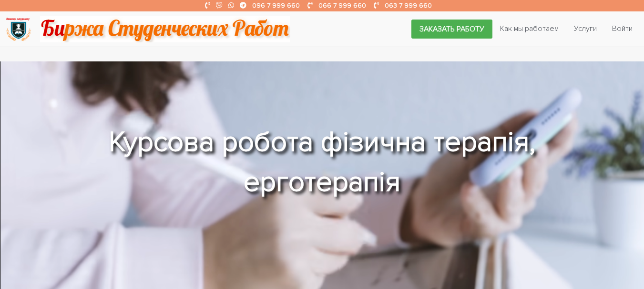 This screenshot has width=644, height=289. I want to click on strong: Курсова робота фізична терапія, ерготерапія, so click(322, 162).